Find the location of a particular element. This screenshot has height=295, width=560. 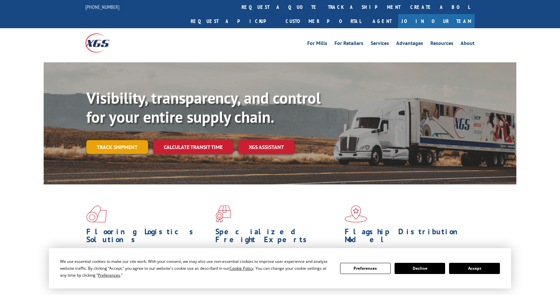

div: We use essential cookies to make our site work. With your consent, we may also use non-essential ... is located at coordinates (196, 268).